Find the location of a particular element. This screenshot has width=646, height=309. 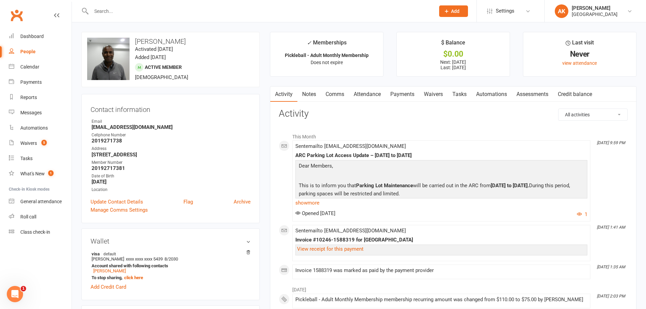

a: Calendar is located at coordinates (40, 67).